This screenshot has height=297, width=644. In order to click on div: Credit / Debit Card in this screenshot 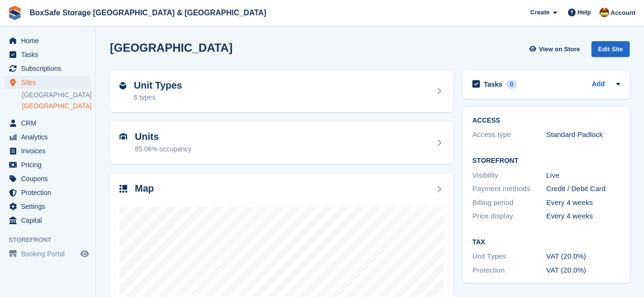, I will do `click(583, 189)`.